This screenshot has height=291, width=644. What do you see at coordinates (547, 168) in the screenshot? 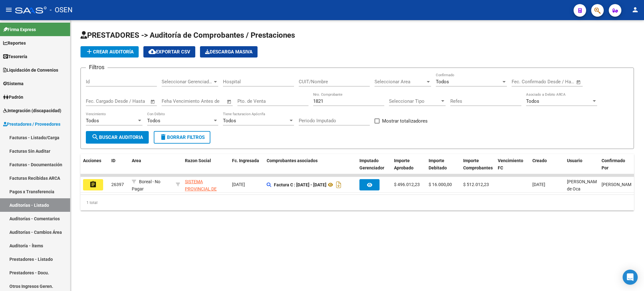
I see `datatable-header-cell: Creado` at bounding box center [547, 168].